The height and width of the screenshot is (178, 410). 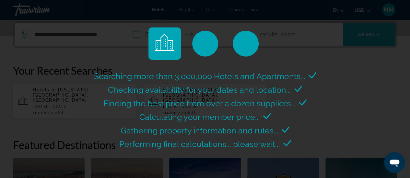 What do you see at coordinates (199, 144) in the screenshot?
I see `span: Performing final calculations... please wait...` at bounding box center [199, 144].